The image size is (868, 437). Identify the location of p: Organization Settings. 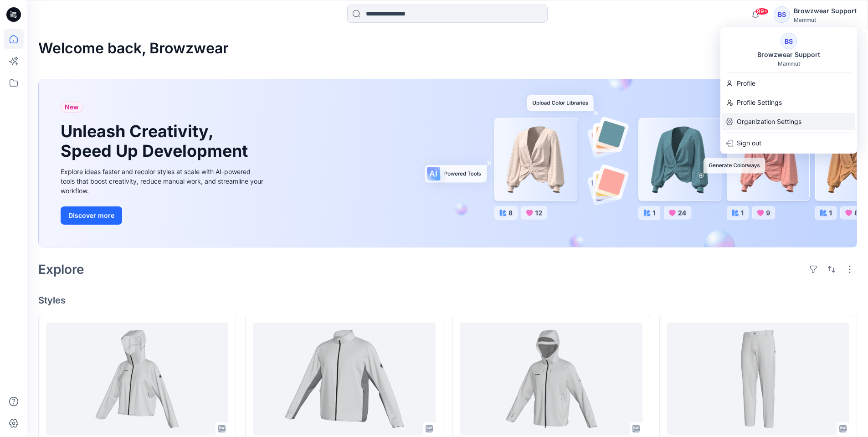
(769, 122).